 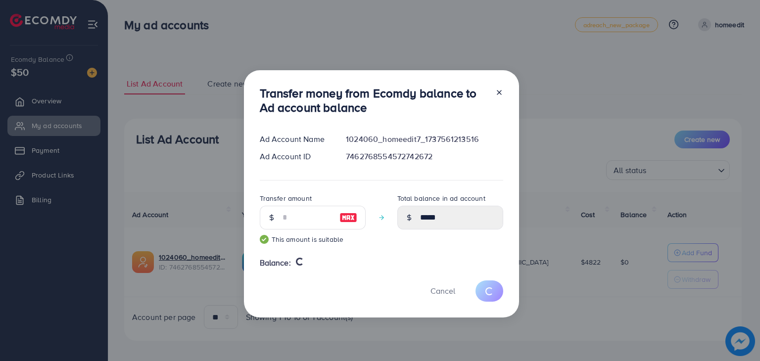 What do you see at coordinates (295, 139) in the screenshot?
I see `div: Ad Account Name` at bounding box center [295, 139].